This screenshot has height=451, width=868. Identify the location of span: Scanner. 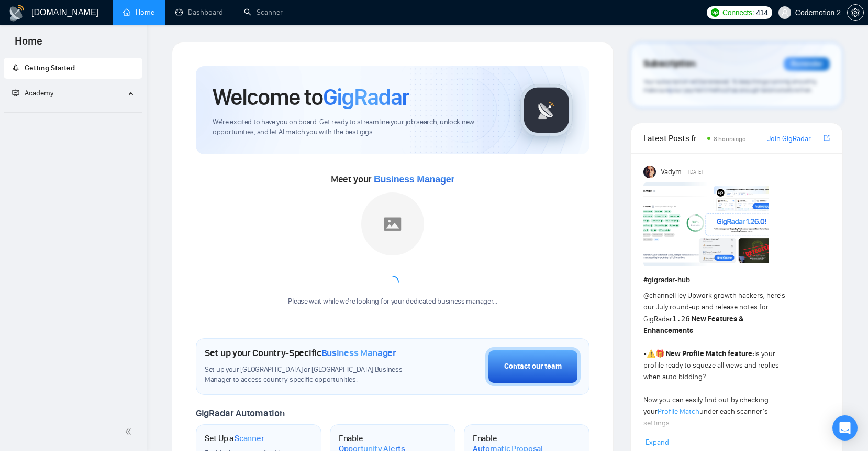
(249, 438).